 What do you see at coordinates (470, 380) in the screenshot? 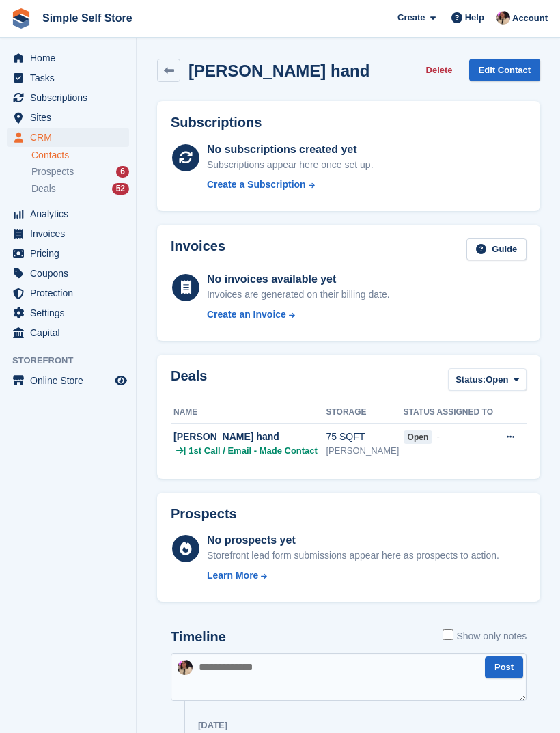
I see `span: Status:` at bounding box center [470, 380].